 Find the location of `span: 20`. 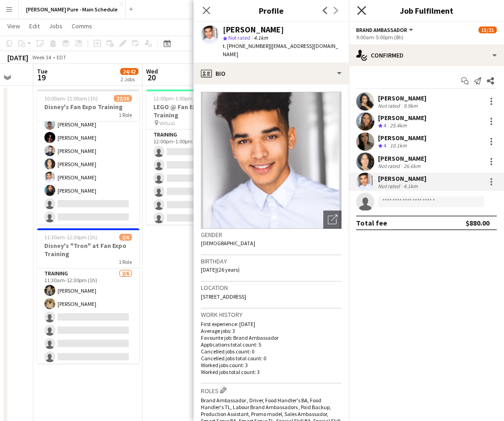

span: 20 is located at coordinates (151, 77).